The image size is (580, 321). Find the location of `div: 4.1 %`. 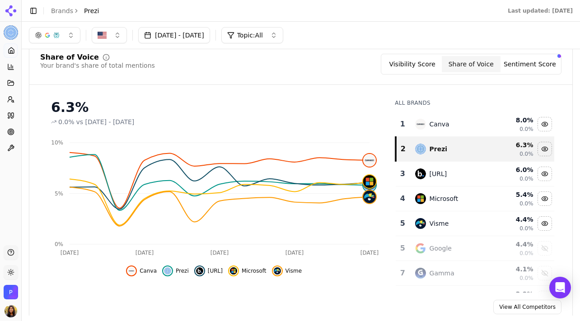

div: 4.1 % is located at coordinates (513, 269).